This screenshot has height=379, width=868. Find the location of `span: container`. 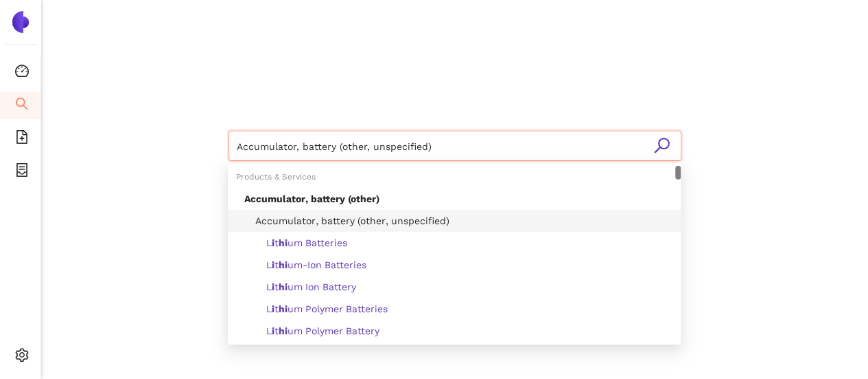

span: container is located at coordinates (22, 172).